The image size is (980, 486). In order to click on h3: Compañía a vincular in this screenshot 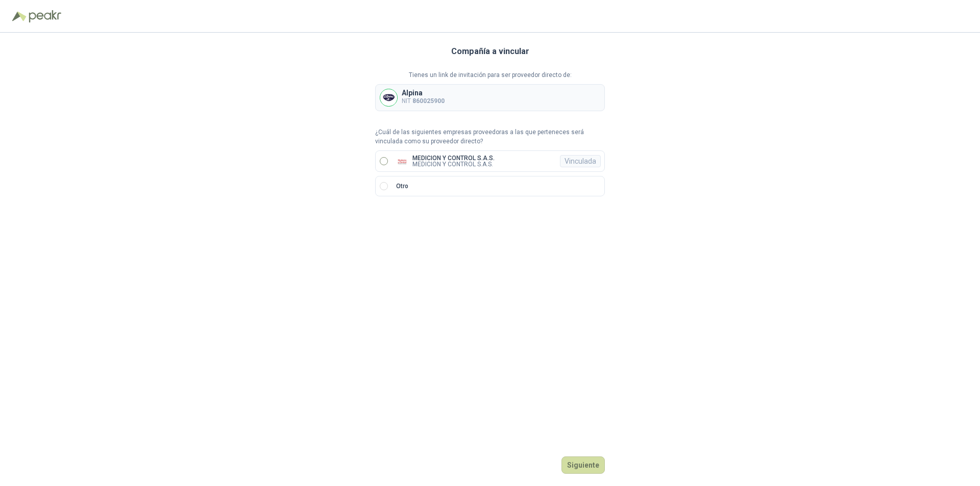, I will do `click(490, 51)`.